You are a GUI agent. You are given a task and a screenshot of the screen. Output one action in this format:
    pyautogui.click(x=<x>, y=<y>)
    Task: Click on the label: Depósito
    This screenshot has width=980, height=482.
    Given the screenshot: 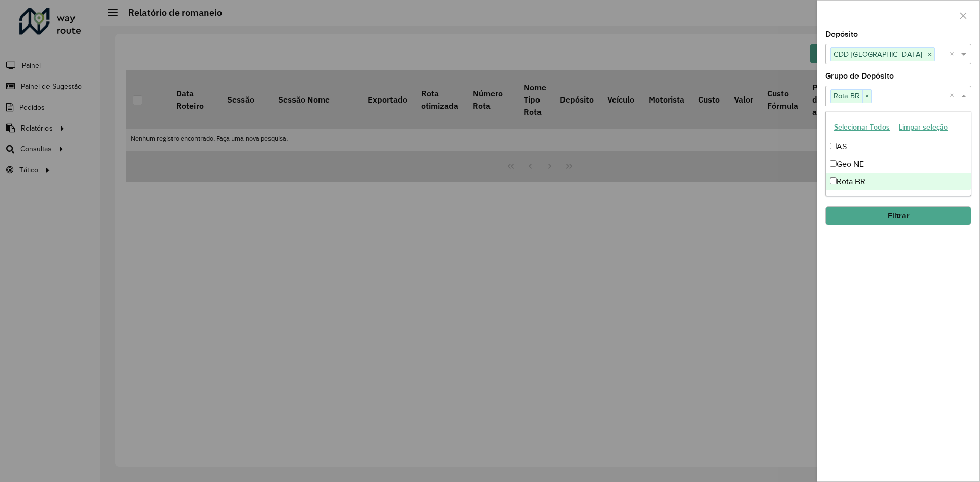 What is the action you would take?
    pyautogui.click(x=842, y=34)
    